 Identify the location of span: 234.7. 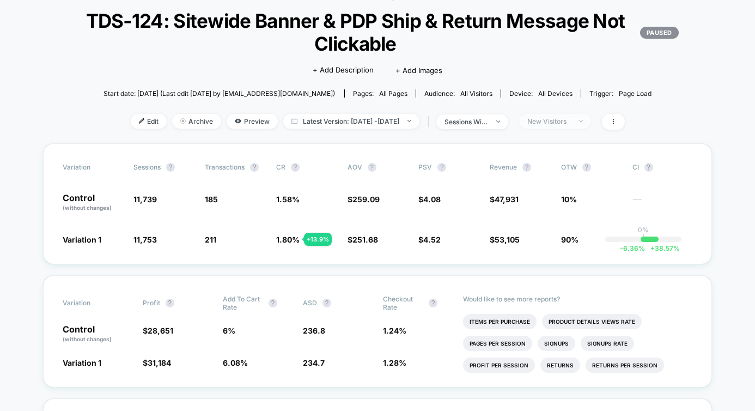
(314, 362).